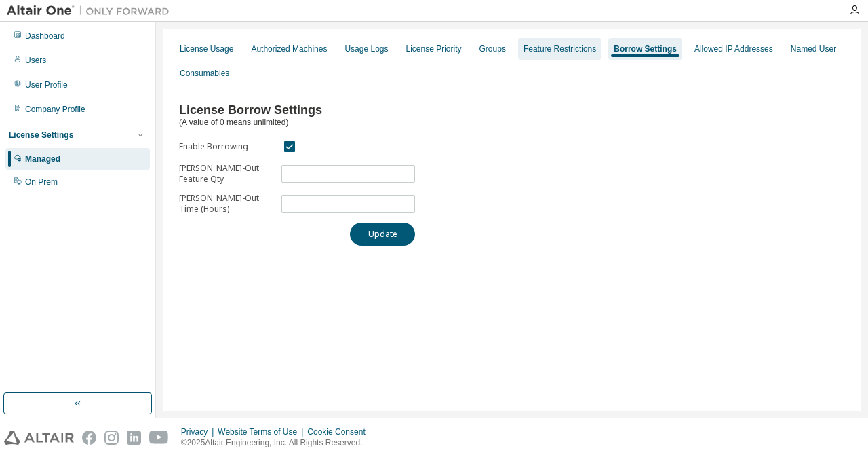 This screenshot has width=868, height=457. What do you see at coordinates (492, 49) in the screenshot?
I see `div: Groups` at bounding box center [492, 49].